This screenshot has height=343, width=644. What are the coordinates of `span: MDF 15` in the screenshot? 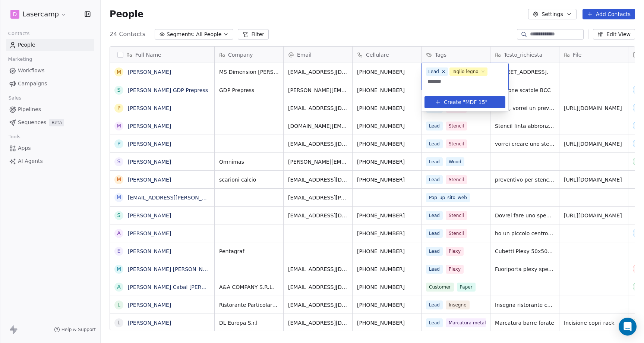 It's located at (475, 102).